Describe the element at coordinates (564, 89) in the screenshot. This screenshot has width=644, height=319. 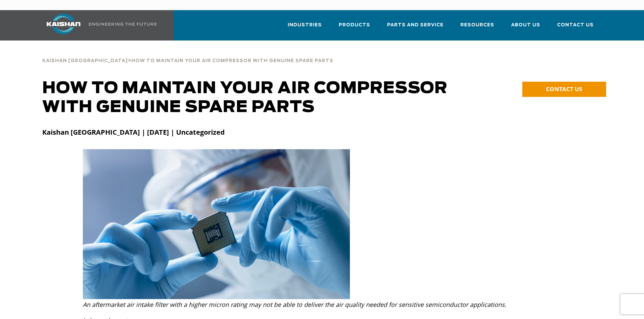
I see `span: CONTACT US` at that location.